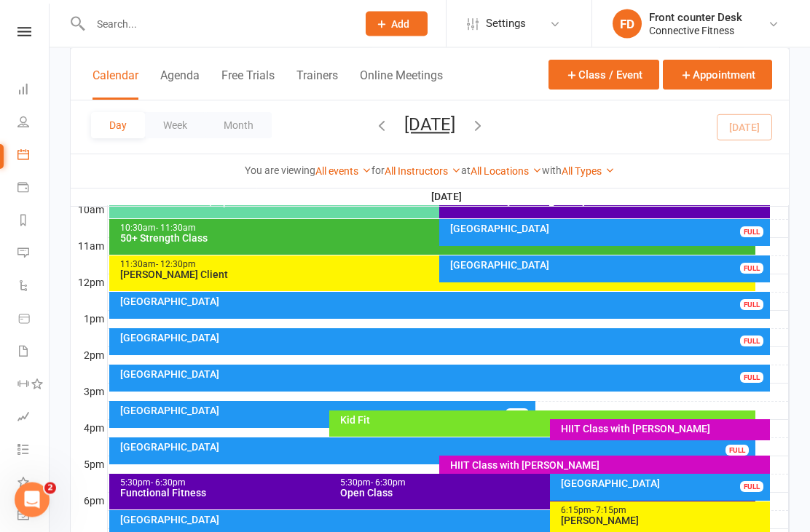 The height and width of the screenshot is (532, 810). What do you see at coordinates (34, 90) in the screenshot?
I see `a: Dashboard` at bounding box center [34, 90].